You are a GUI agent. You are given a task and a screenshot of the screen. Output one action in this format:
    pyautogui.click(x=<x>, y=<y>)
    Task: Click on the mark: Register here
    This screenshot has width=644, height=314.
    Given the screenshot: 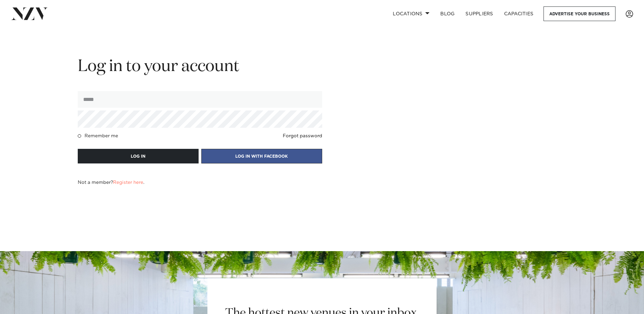 What is the action you would take?
    pyautogui.click(x=128, y=182)
    